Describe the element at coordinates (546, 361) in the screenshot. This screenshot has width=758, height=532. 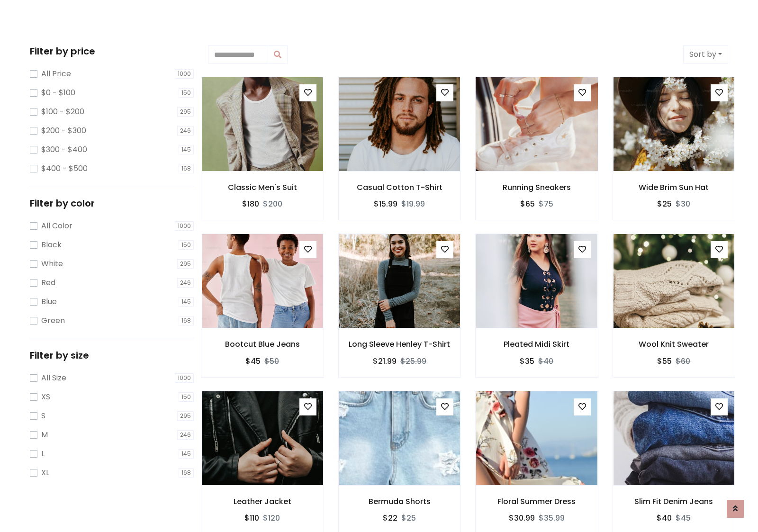
I see `del: $40` at that location.